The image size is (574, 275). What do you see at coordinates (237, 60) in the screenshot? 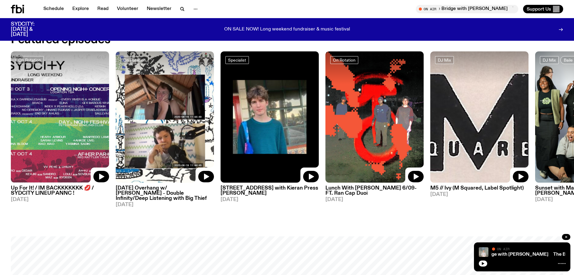
I see `span: Specialist` at bounding box center [237, 60].